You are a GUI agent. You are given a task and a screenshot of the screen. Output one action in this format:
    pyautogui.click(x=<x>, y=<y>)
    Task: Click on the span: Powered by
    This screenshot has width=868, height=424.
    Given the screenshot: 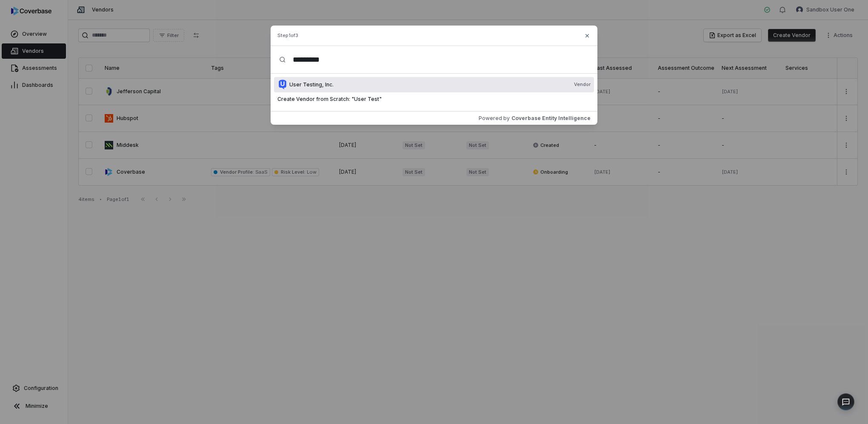 What is the action you would take?
    pyautogui.click(x=494, y=118)
    